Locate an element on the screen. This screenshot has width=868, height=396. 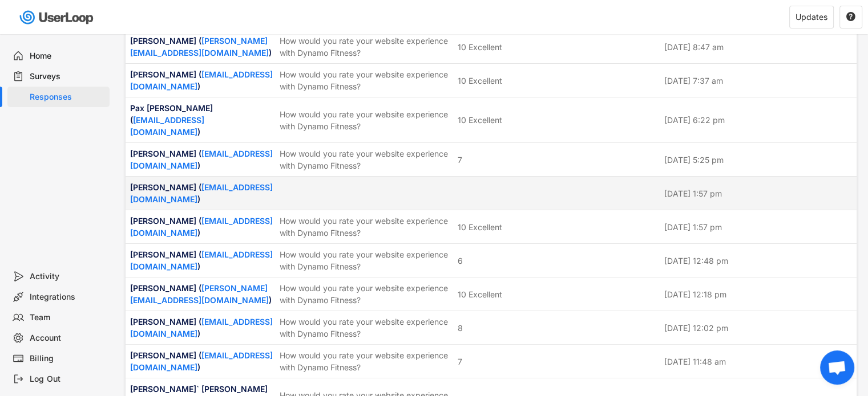
div: Log Out is located at coordinates (67, 379).